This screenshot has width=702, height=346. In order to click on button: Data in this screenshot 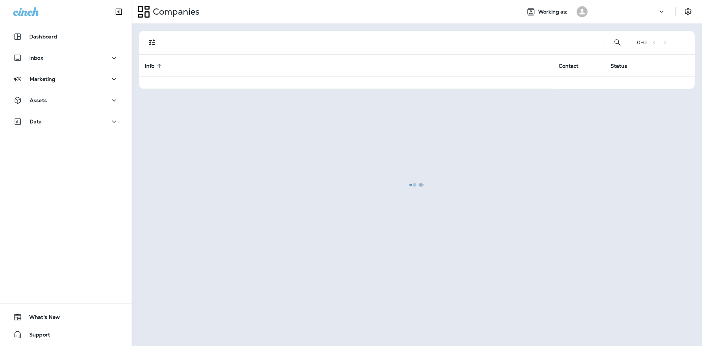, I will do `click(66, 121)`.